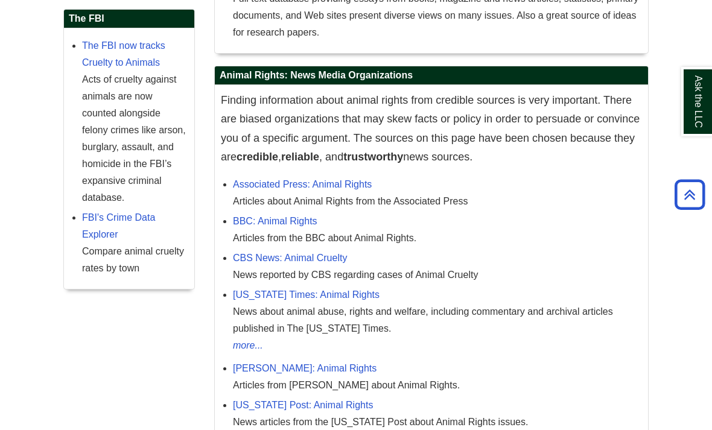  Describe the element at coordinates (438, 202) in the screenshot. I see `div: Articles about Animal Rights from the Associated Press` at that location.